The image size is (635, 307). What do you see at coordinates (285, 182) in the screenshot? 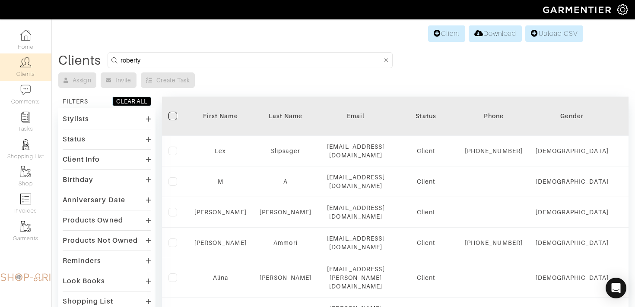
I see `a: A` at bounding box center [285, 182].